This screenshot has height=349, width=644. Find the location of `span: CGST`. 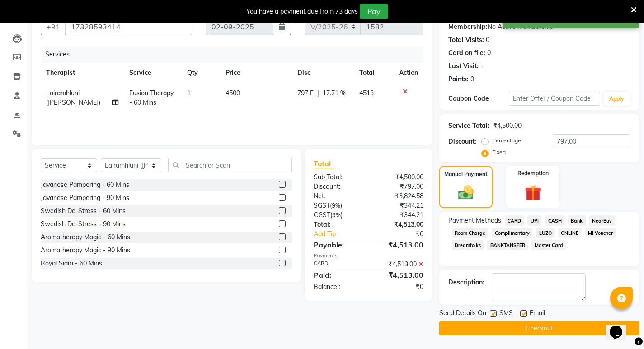

span: CGST is located at coordinates (322, 215).